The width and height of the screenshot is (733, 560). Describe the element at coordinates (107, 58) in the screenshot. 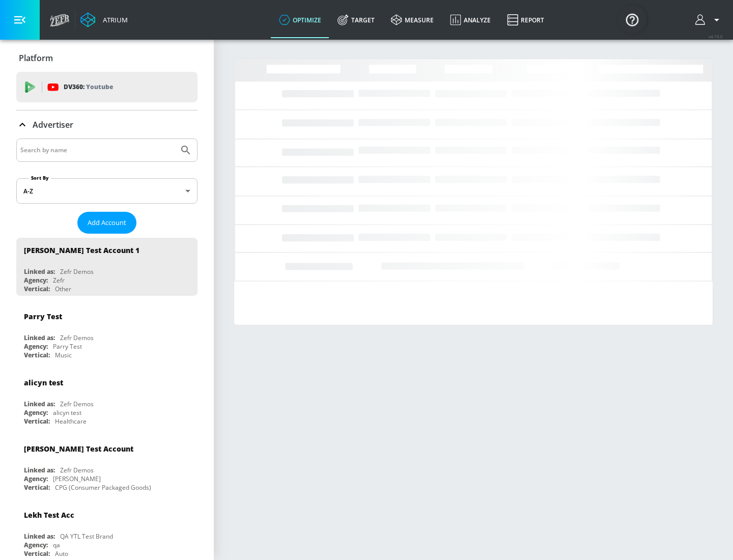

I see `div: Platform` at that location.